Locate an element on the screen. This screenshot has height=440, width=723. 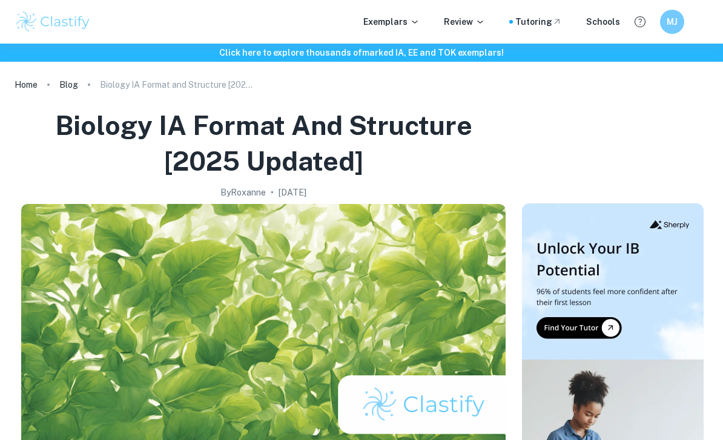
a: Blog is located at coordinates (68, 85).